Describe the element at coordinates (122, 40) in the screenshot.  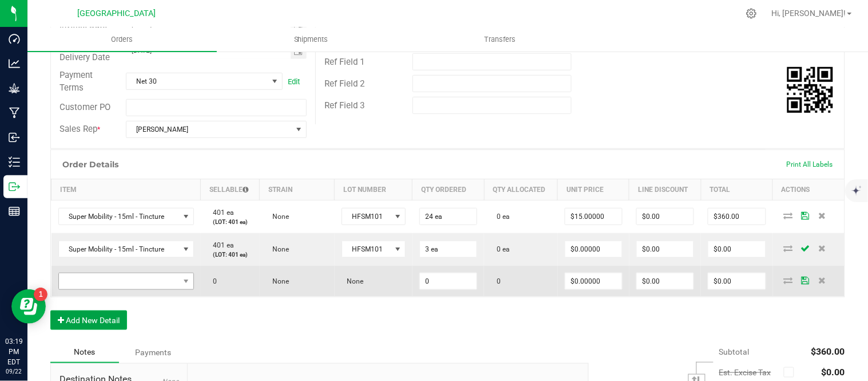
I see `span: Orders` at that location.